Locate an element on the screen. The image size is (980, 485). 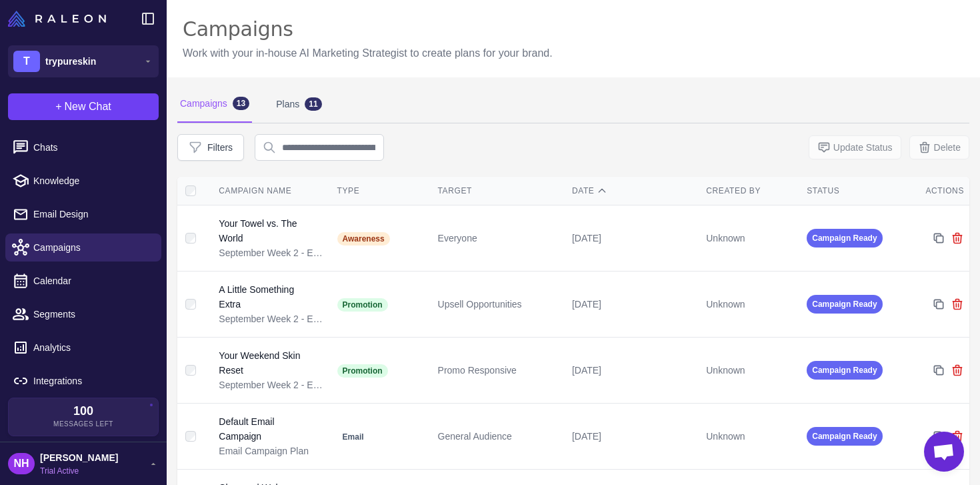
div: Status is located at coordinates (851, 191).